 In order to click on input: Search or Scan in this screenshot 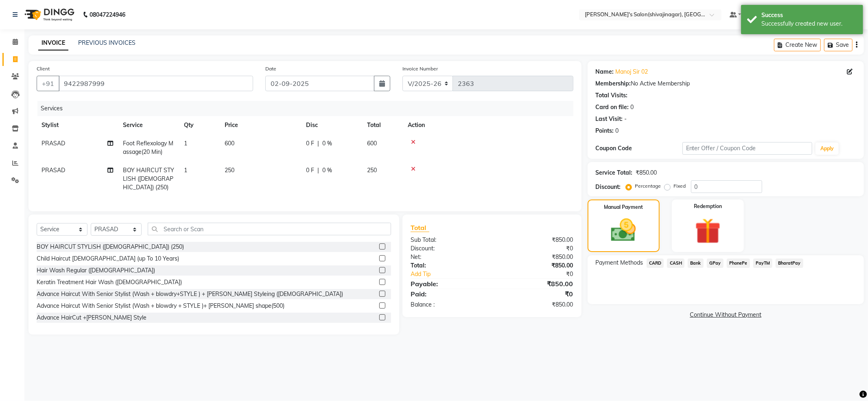, I will do `click(269, 229)`.